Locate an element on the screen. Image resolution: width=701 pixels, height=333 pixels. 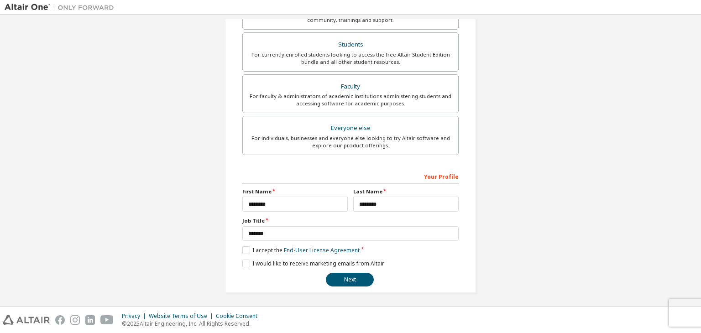
div: For currently enrolled students looking to access the free Altair Student Edition bundle and all ... is located at coordinates (350, 58).